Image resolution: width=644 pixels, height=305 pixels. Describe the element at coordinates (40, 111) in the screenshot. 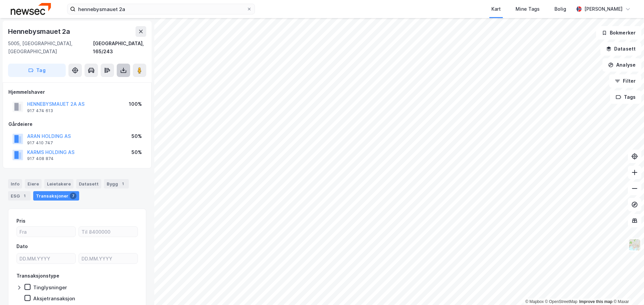

I see `div: 917 474 613` at that location.